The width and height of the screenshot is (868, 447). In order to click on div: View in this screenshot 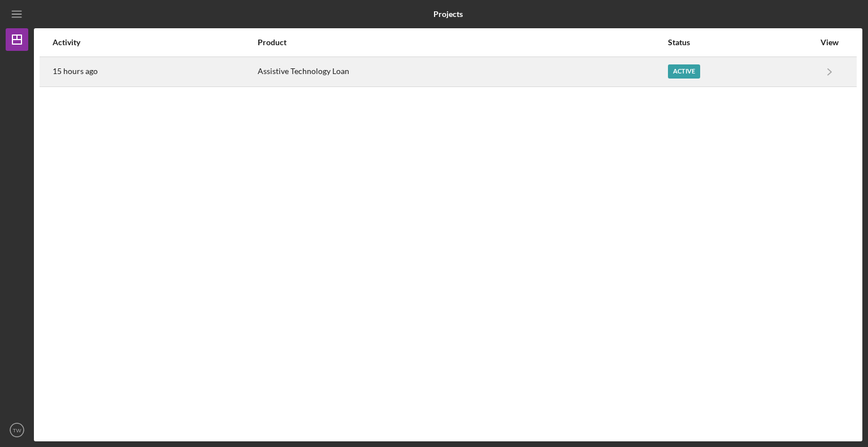, I will do `click(829, 43)`.